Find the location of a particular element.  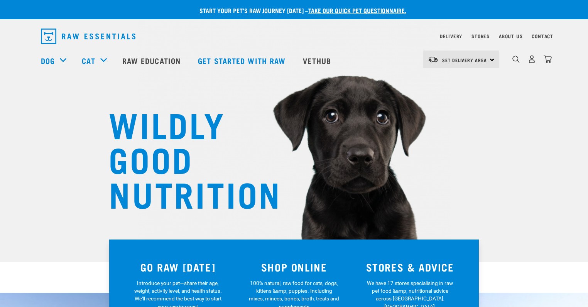

img: user.png is located at coordinates (532, 59).